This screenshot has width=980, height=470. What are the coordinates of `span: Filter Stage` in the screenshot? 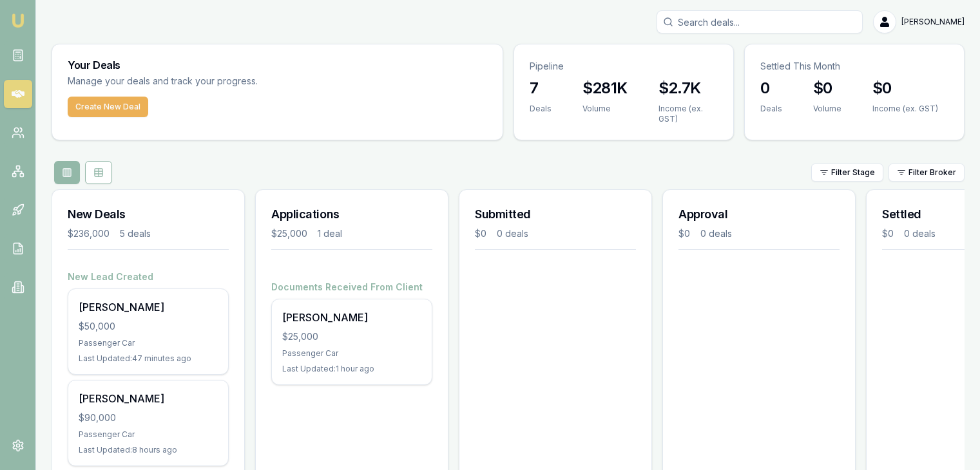 It's located at (853, 172).